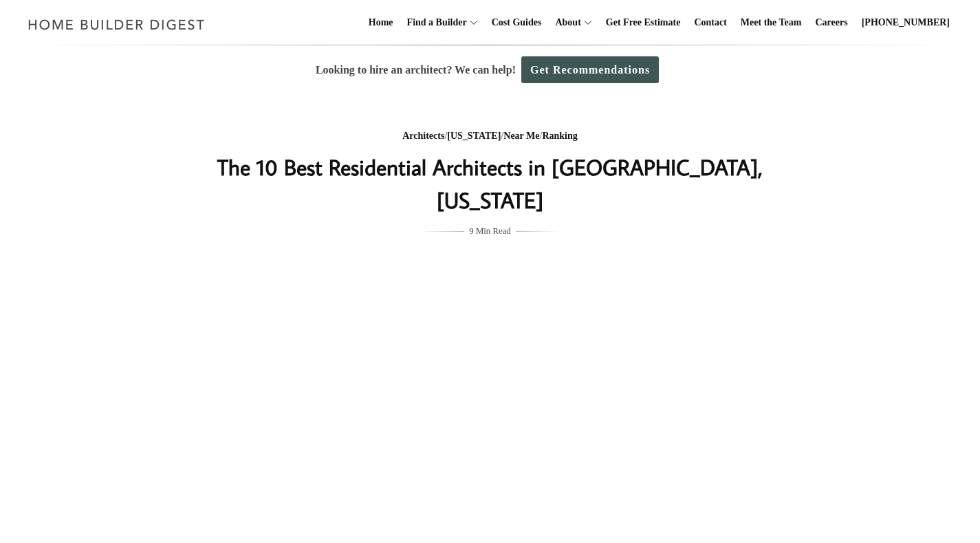 This screenshot has width=980, height=543. I want to click on a: Cost Guides, so click(517, 23).